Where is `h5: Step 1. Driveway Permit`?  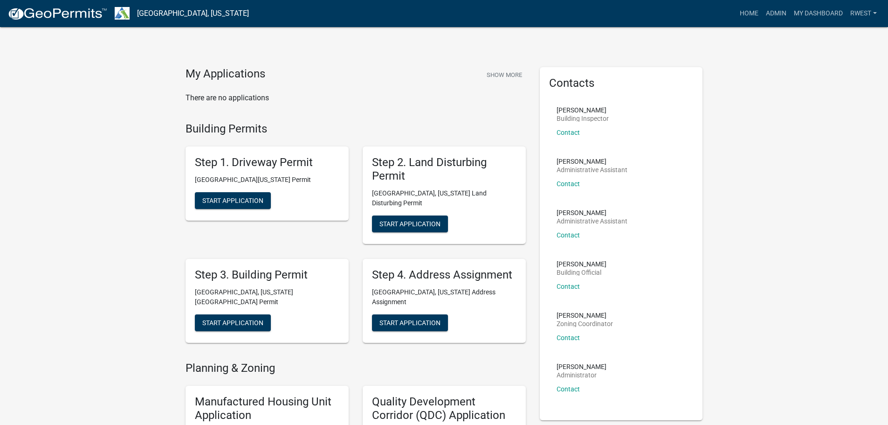 h5: Step 1. Driveway Permit is located at coordinates (267, 162).